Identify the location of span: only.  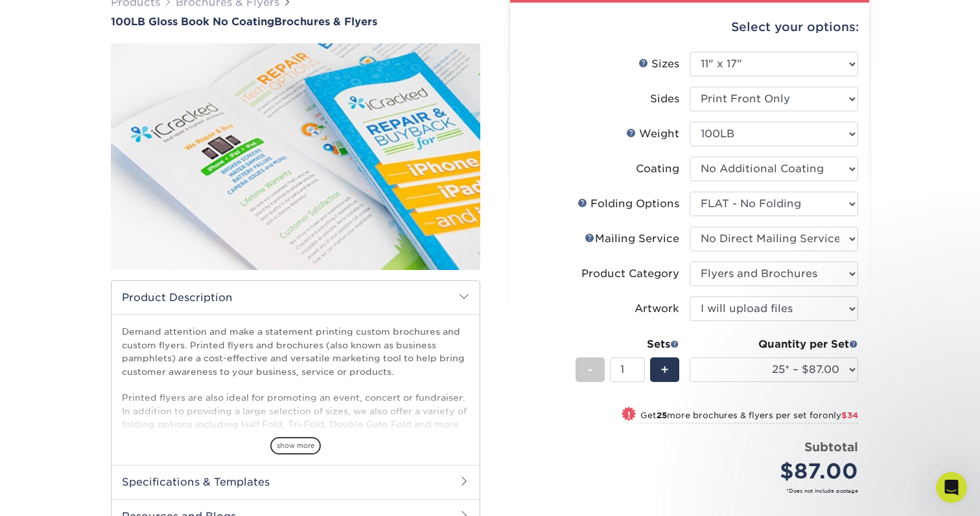
(839, 415).